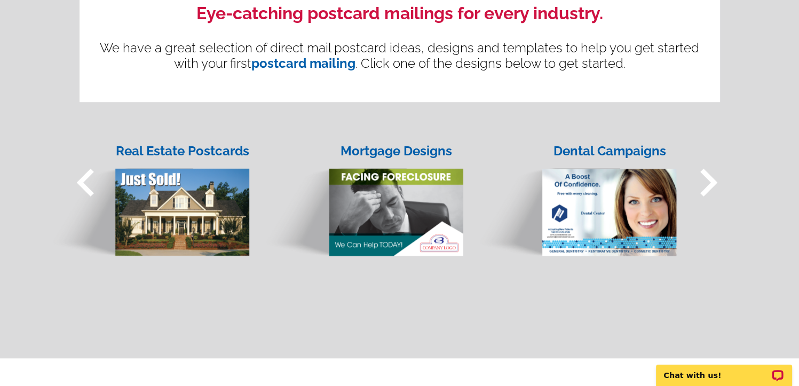 This screenshot has width=799, height=386. What do you see at coordinates (396, 151) in the screenshot?
I see `div: Mortgage Designs` at bounding box center [396, 151].